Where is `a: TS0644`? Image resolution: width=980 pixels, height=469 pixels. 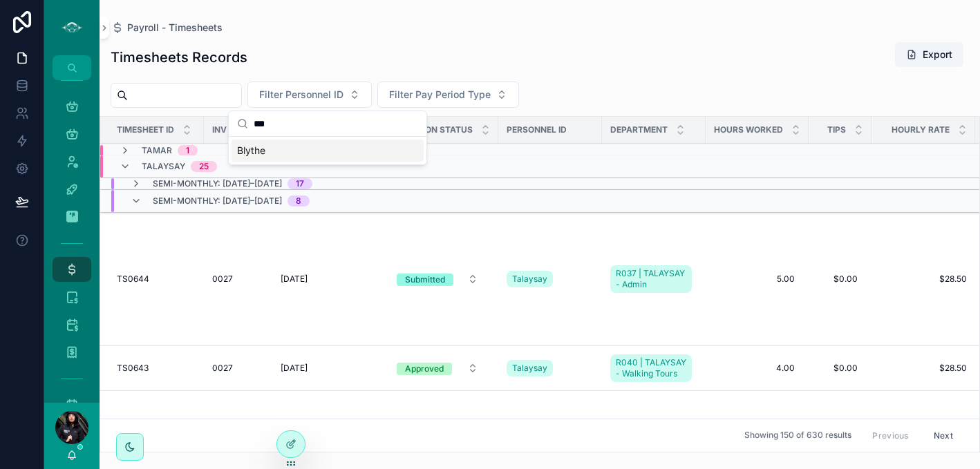
a: TS0644 is located at coordinates (156, 279).